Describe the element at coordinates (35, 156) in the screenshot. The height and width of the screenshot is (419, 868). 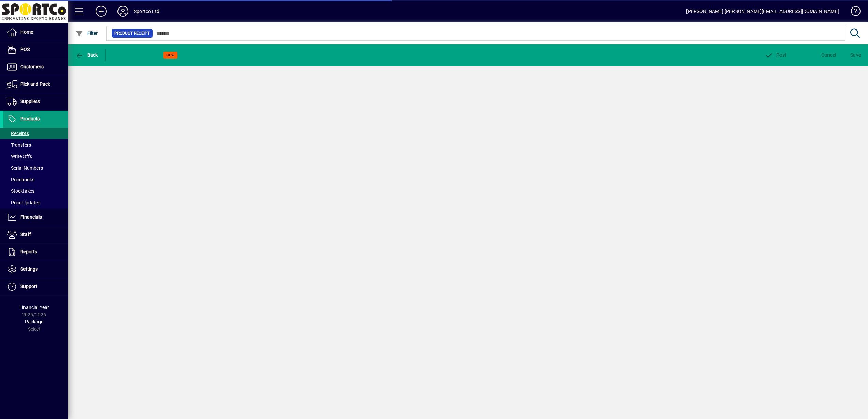
I see `a: Write Offs` at that location.